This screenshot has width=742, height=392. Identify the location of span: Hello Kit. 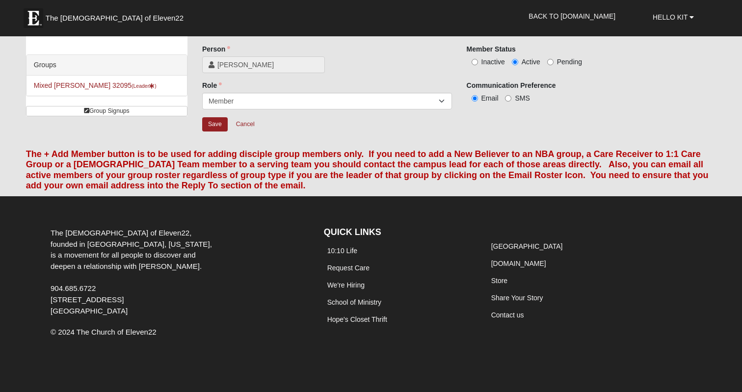
(670, 17).